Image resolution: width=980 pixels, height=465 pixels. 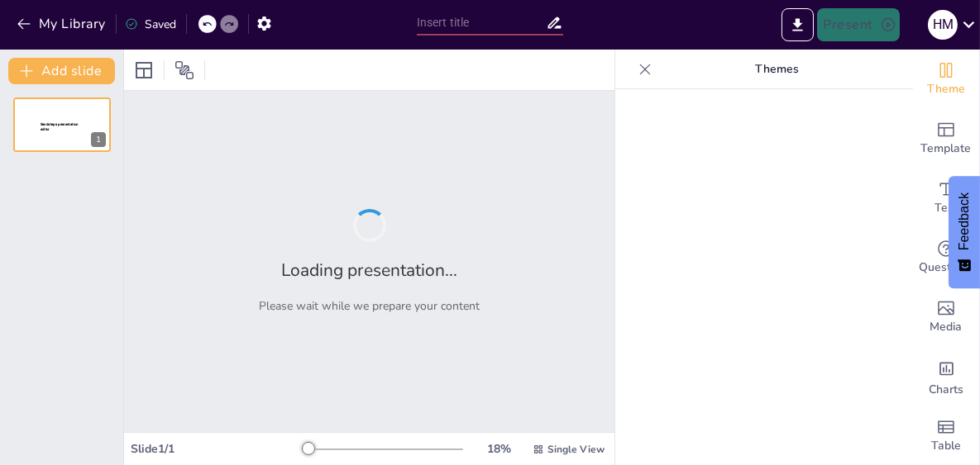 I want to click on p: Please wait while we prepare your content, so click(x=369, y=306).